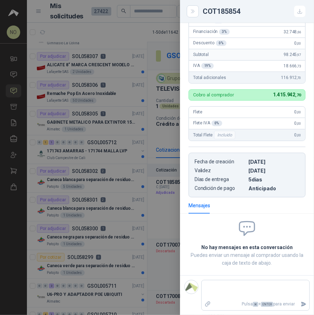  I want to click on div: 19 %, so click(208, 66).